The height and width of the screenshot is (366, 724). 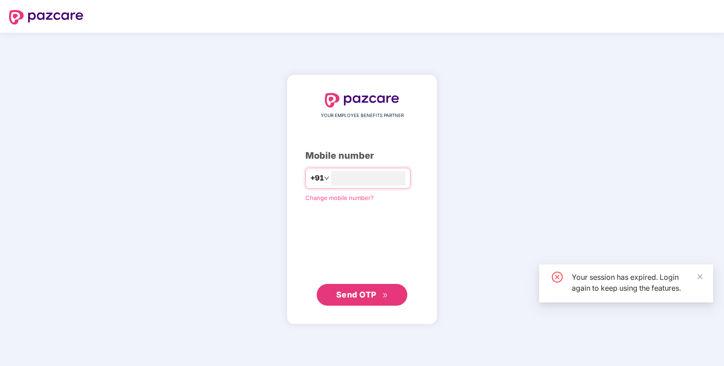 I want to click on span: double-right, so click(x=385, y=295).